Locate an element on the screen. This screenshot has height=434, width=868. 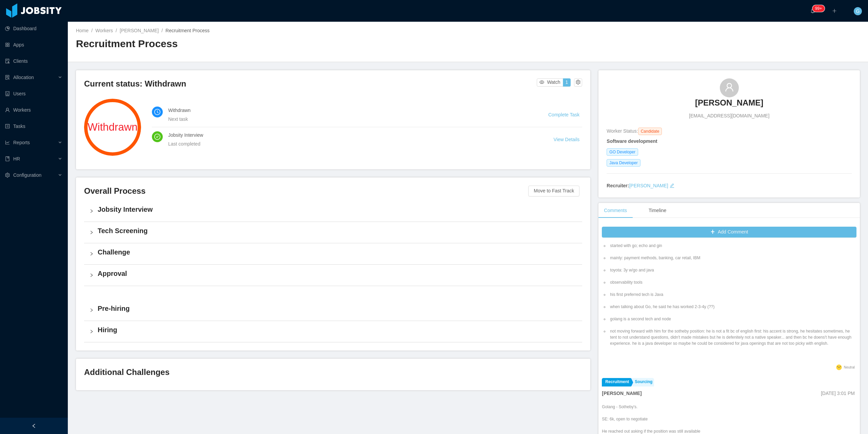
li: mainly: payment methods, banking, car retail, IBM is located at coordinates (733, 258).